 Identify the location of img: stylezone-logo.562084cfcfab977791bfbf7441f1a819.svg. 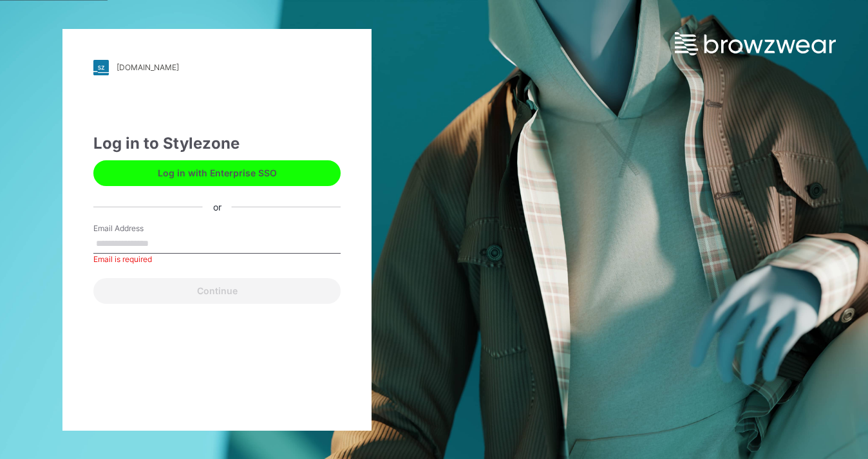
(102, 68).